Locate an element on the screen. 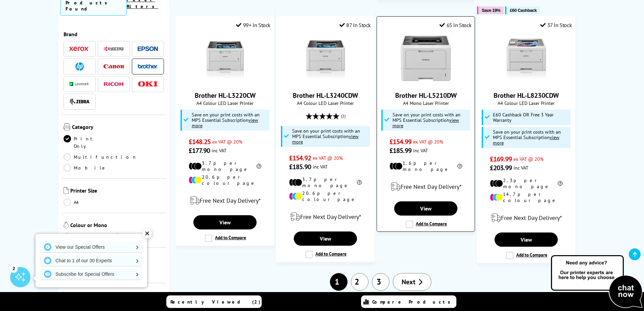 This screenshot has height=311, width=644. a: Xerox is located at coordinates (79, 49).